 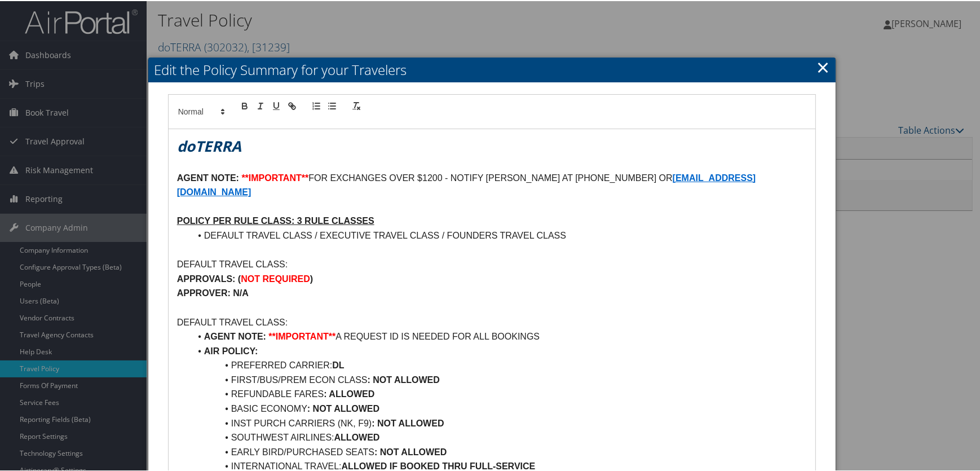 What do you see at coordinates (492, 69) in the screenshot?
I see `h2: Edit the Policy Summary for your Travelers` at bounding box center [492, 69].